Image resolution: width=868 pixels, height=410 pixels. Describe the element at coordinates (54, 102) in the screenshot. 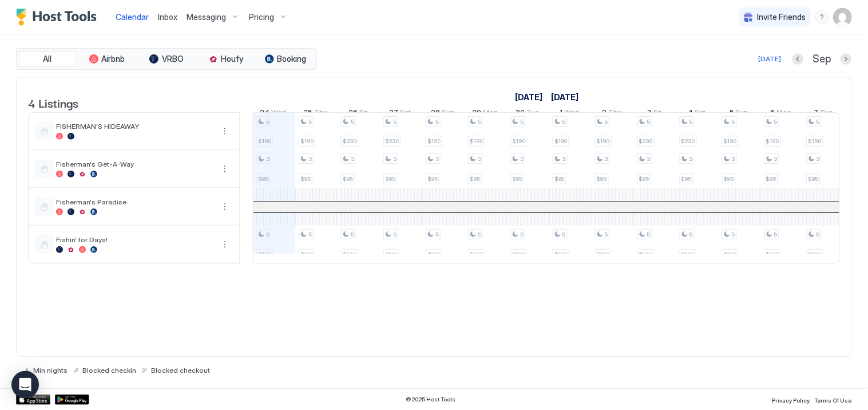

I see `span: 4 Listings` at that location.